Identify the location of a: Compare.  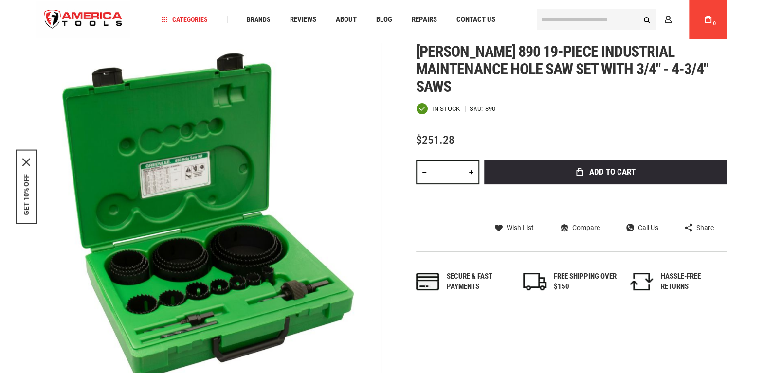
(579, 228).